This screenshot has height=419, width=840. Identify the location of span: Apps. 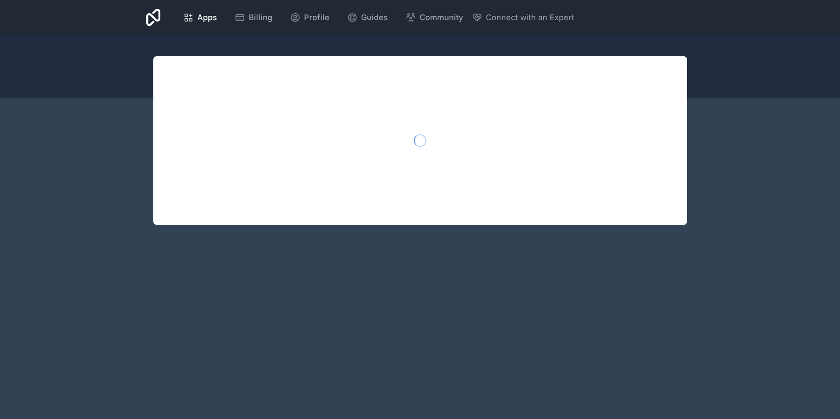
(207, 18).